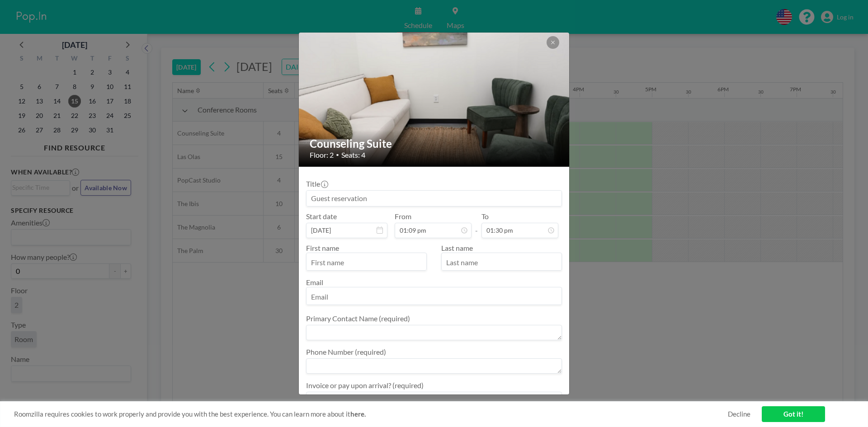  I want to click on label: Title, so click(316, 184).